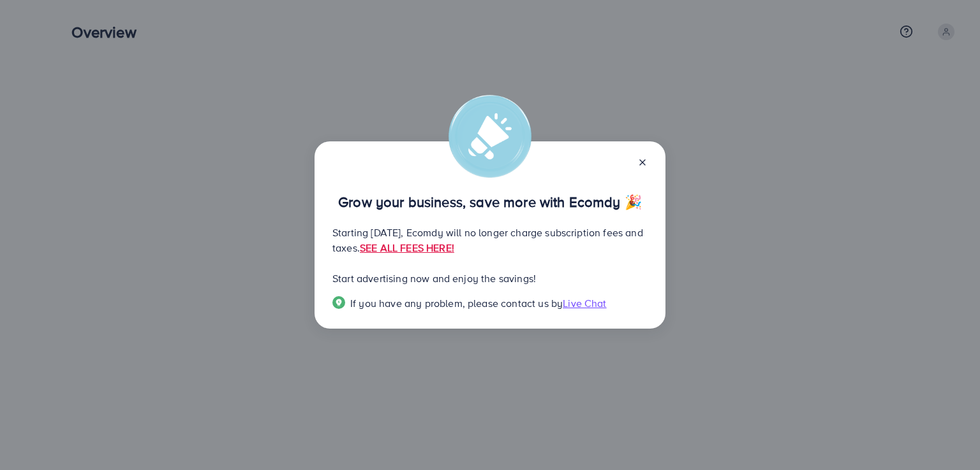 The height and width of the screenshot is (470, 980). I want to click on p: Start advertising now and enjoy the savings!, so click(490, 278).